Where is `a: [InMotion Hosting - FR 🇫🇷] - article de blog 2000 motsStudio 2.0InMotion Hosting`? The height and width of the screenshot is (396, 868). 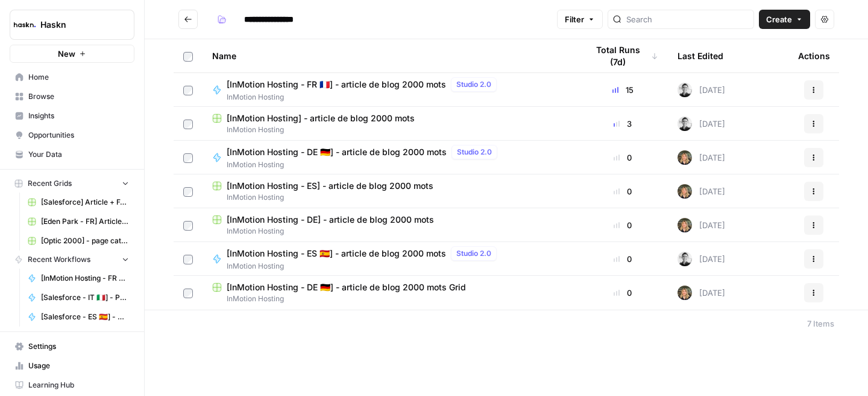
a: [InMotion Hosting - FR 🇫🇷] - article de blog 2000 motsStudio 2.0InMotion Hosting is located at coordinates (390, 90).